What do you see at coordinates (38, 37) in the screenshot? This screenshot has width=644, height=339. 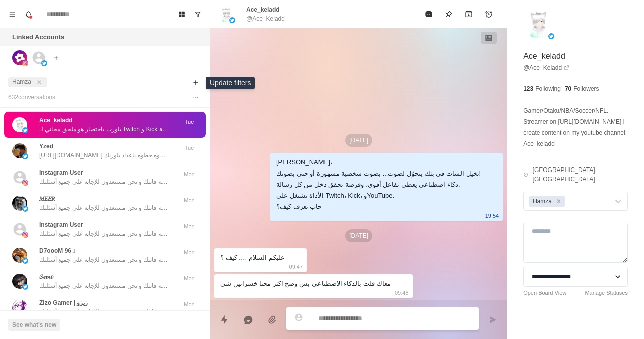 I see `p: Linked Accounts` at bounding box center [38, 37].